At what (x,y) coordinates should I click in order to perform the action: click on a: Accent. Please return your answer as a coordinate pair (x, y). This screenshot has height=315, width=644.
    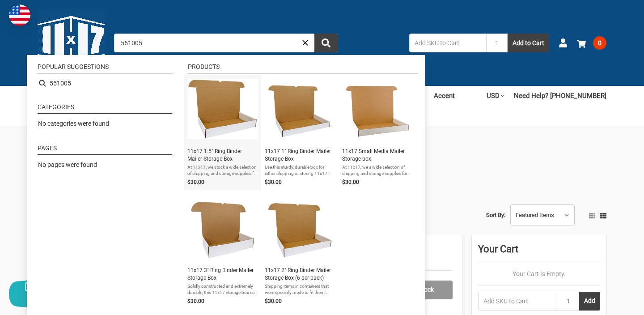
    Looking at the image, I should click on (444, 96).